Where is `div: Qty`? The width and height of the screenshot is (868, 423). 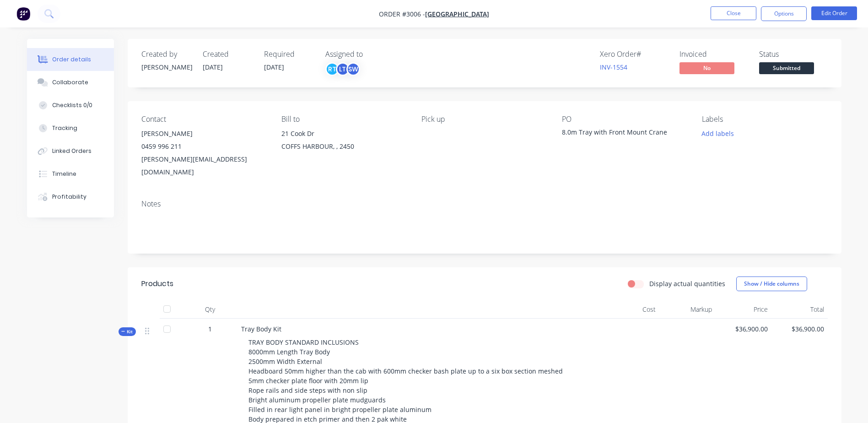 div: Qty is located at coordinates (210, 309).